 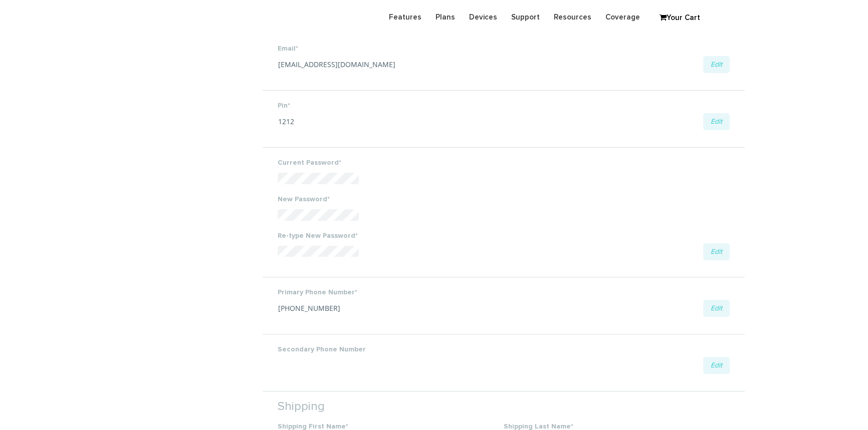 What do you see at coordinates (679, 18) in the screenshot?
I see `a: Your Cart` at bounding box center [679, 18].